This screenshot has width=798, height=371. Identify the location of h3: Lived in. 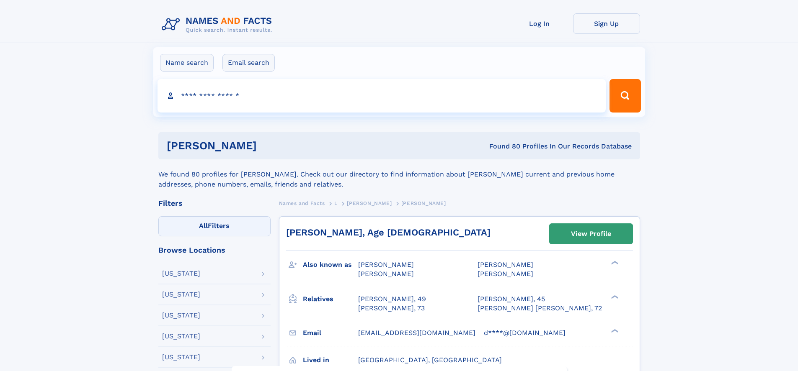
(330, 360).